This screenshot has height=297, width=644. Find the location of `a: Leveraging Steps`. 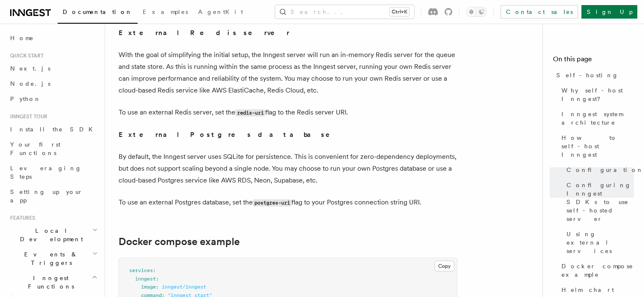

a: Leveraging Steps is located at coordinates (53, 172).